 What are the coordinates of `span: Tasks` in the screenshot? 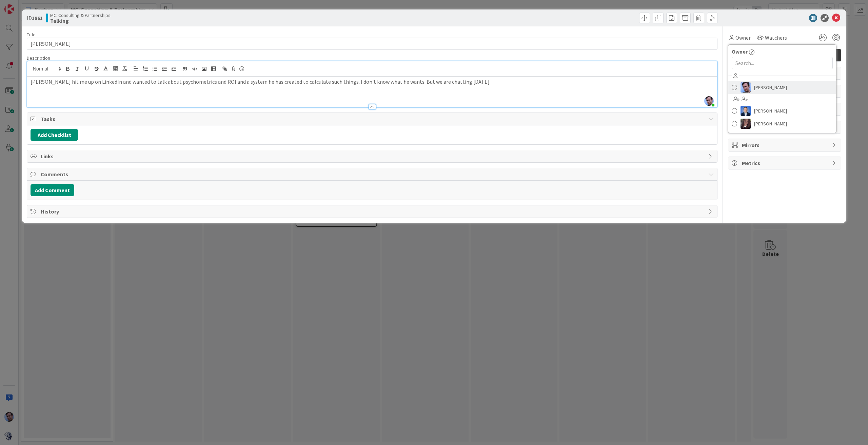 It's located at (373, 119).